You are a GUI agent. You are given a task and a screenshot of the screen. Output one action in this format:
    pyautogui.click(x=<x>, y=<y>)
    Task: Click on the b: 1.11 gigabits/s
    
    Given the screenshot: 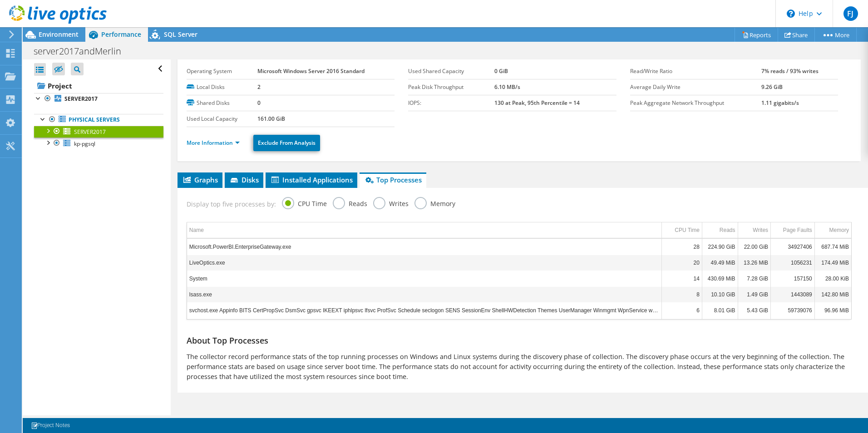 What is the action you would take?
    pyautogui.click(x=780, y=103)
    